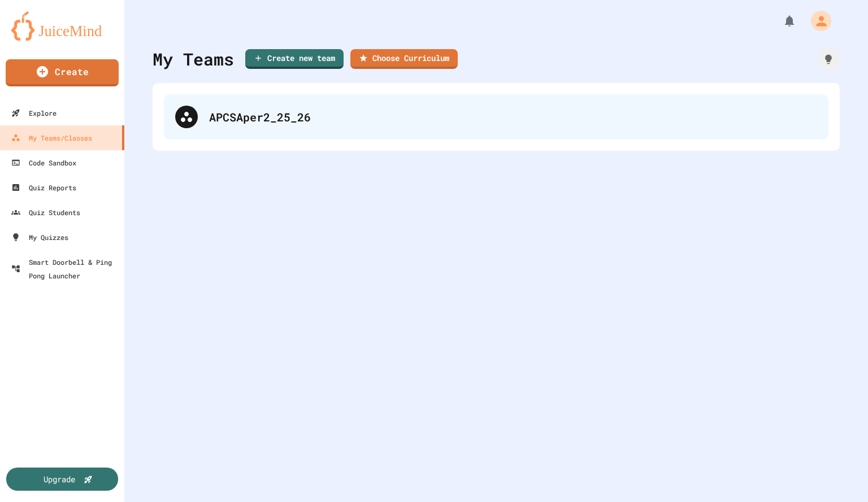  Describe the element at coordinates (40, 237) in the screenshot. I see `div: My Quizzes` at that location.